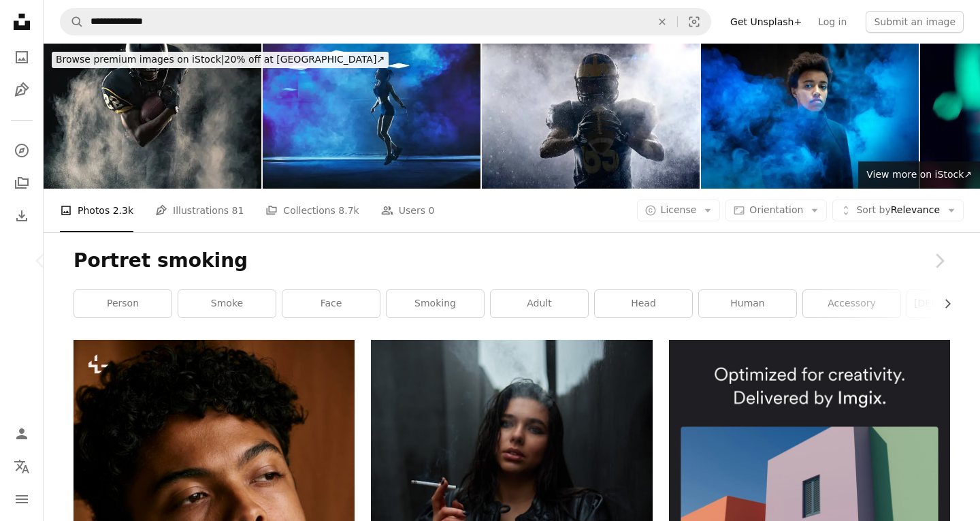 Image resolution: width=980 pixels, height=521 pixels. What do you see at coordinates (139, 59) in the screenshot?
I see `span: Browse premium images on iStock |` at bounding box center [139, 59].